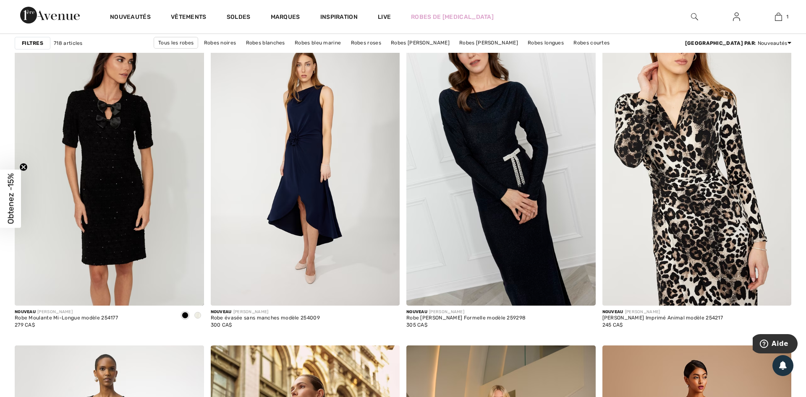 The height and width of the screenshot is (397, 806). I want to click on a: Marques, so click(285, 18).